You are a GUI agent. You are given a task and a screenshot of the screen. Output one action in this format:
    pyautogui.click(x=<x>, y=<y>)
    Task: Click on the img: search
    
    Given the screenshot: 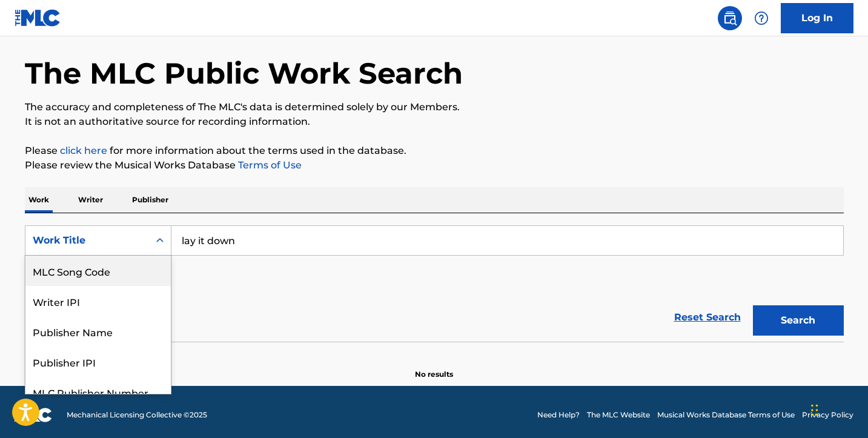 What is the action you would take?
    pyautogui.click(x=730, y=18)
    